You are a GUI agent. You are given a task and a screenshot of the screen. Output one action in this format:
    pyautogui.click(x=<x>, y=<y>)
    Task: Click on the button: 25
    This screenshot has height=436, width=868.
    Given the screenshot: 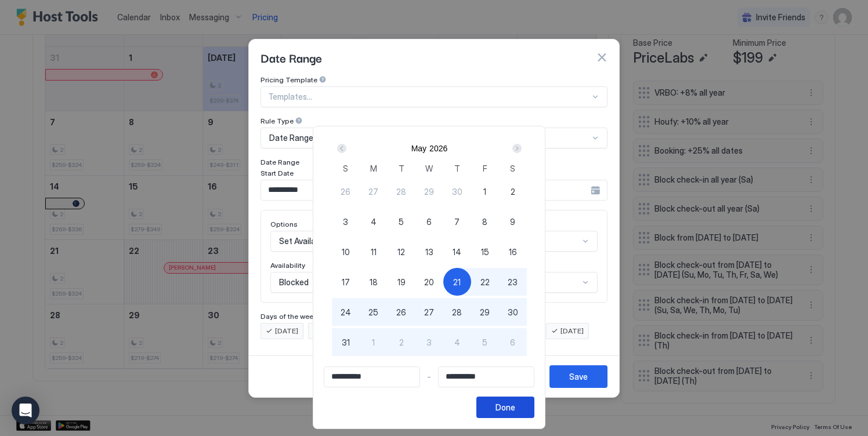 What is the action you would take?
    pyautogui.click(x=374, y=312)
    